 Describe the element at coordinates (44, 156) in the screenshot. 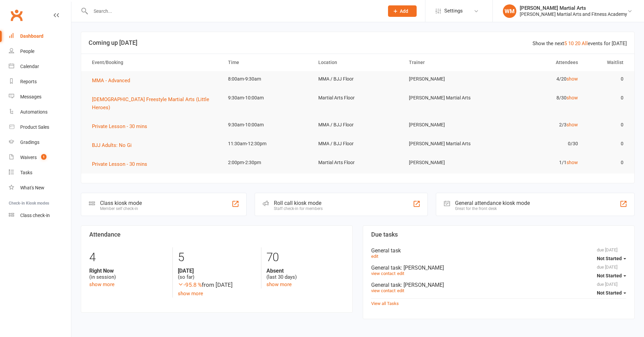

I see `span: 1` at that location.